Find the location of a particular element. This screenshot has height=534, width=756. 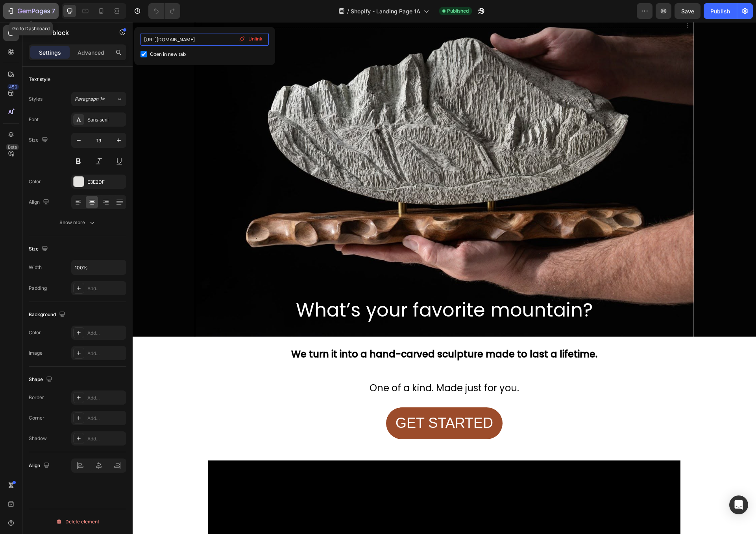

input: Paste link here is located at coordinates (205, 39).